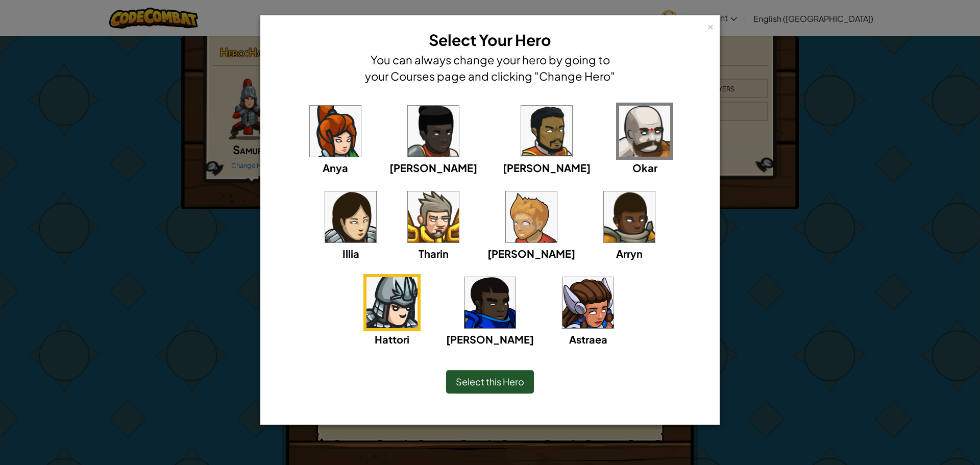 The width and height of the screenshot is (980, 465). What do you see at coordinates (588, 339) in the screenshot?
I see `span: Astraea` at bounding box center [588, 339].